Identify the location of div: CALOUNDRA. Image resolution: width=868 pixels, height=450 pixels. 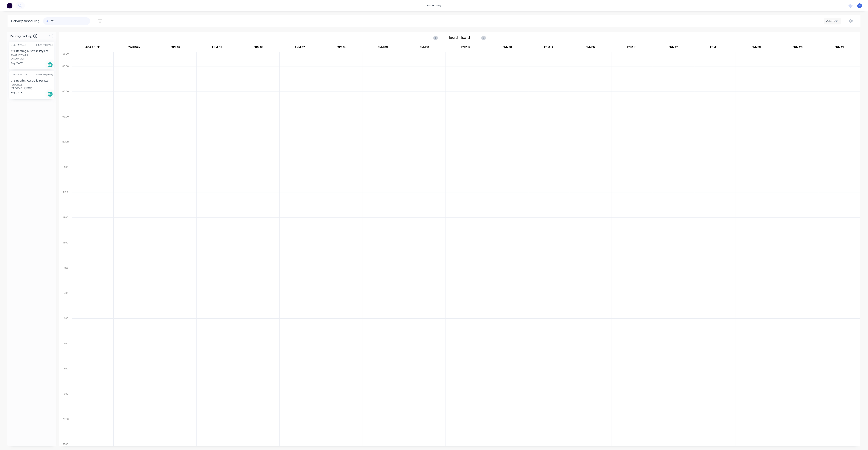
(32, 59).